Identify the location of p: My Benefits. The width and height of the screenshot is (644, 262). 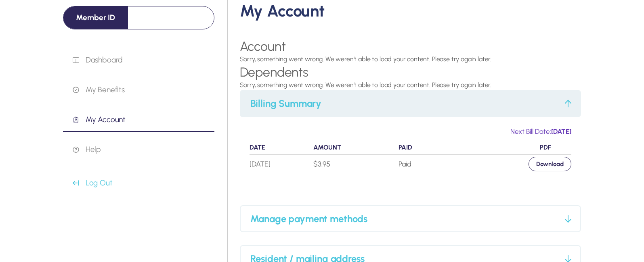
(143, 90).